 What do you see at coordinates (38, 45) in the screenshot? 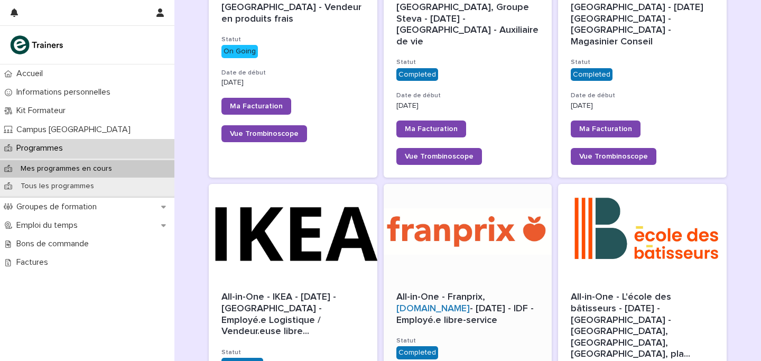
I see `img: K0CqGN7SDeD6s4JG8KQk` at bounding box center [38, 45].